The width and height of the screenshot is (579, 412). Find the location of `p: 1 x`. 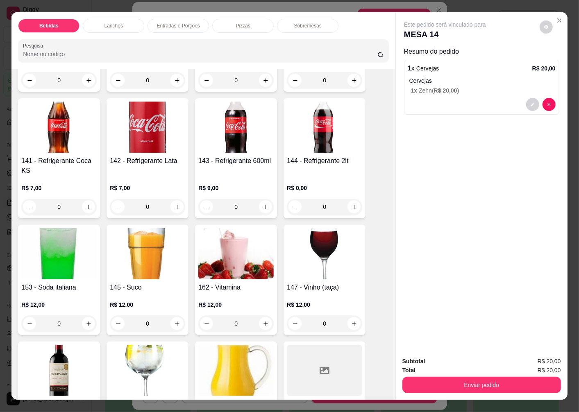

p: 1 x is located at coordinates (423, 68).